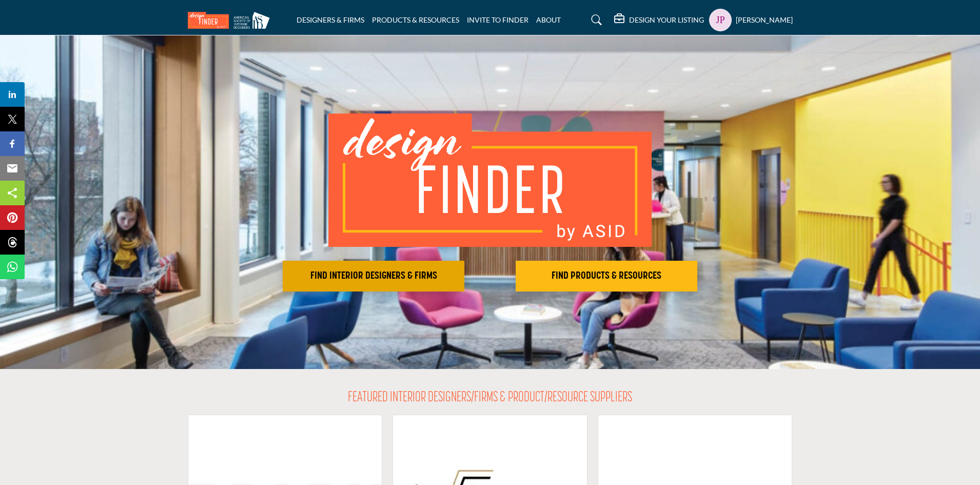 The height and width of the screenshot is (485, 980). What do you see at coordinates (373, 276) in the screenshot?
I see `h2: FIND INTERIOR DESIGNERS & FIRMS` at bounding box center [373, 276].